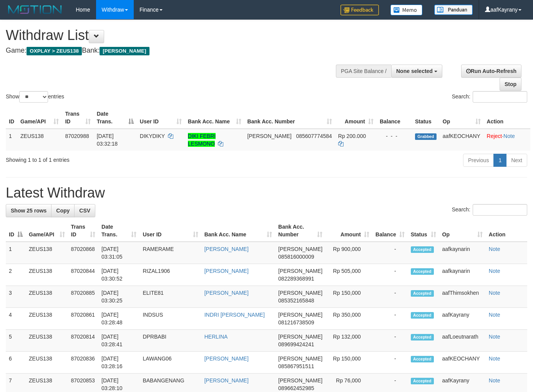  I want to click on img: MOTION_logo.png, so click(35, 10).